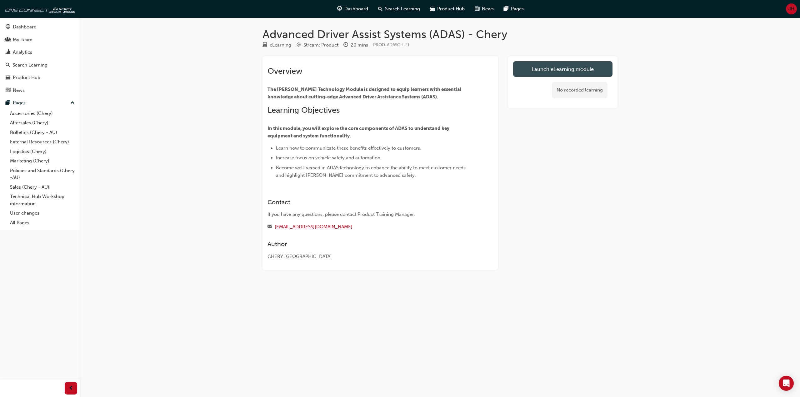 Image resolution: width=800 pixels, height=397 pixels. Describe the element at coordinates (514, 9) in the screenshot. I see `a: pages-iconPages` at that location.